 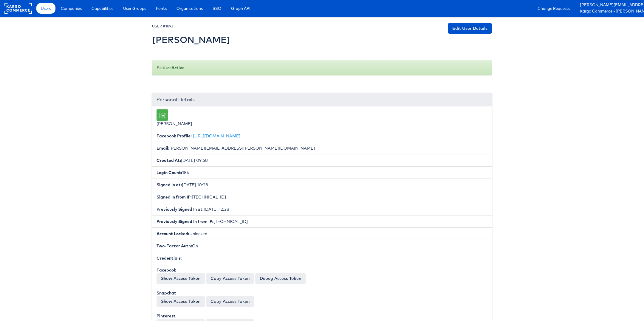 What do you see at coordinates (241, 8) in the screenshot?
I see `a: Graph API` at bounding box center [241, 8].